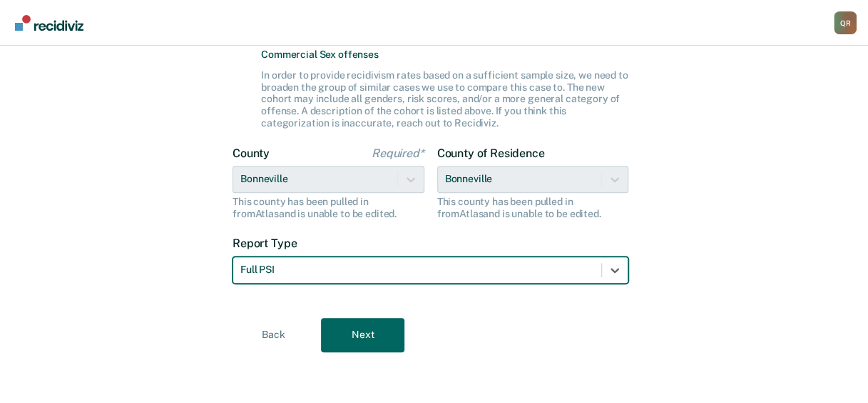 Image resolution: width=868 pixels, height=403 pixels. What do you see at coordinates (431, 243) in the screenshot?
I see `label: Report Type` at bounding box center [431, 243].